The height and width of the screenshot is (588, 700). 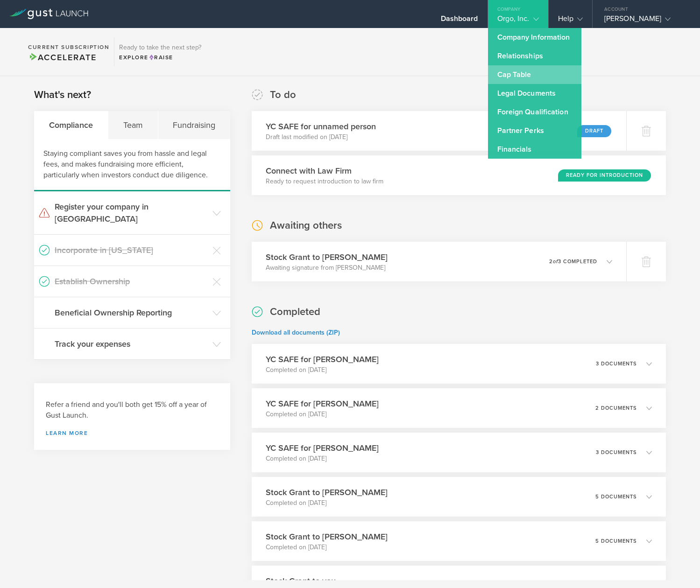 What do you see at coordinates (160, 57) in the screenshot?
I see `div: Explore` at bounding box center [160, 57].